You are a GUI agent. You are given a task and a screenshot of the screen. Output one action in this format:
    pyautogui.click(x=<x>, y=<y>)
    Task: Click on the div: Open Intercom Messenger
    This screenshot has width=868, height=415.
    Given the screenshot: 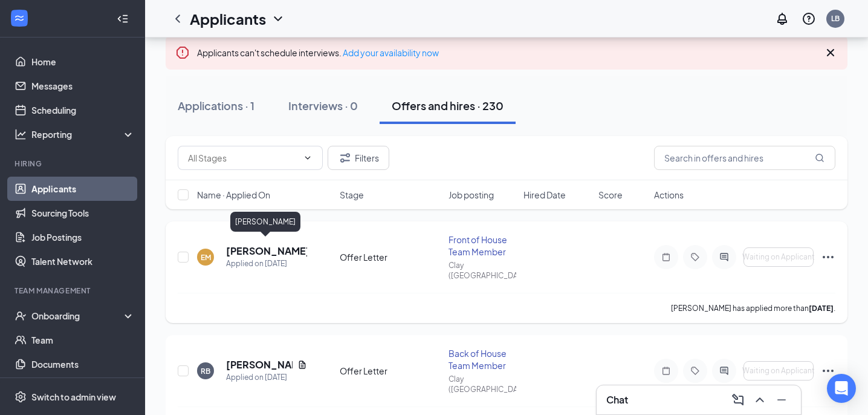 What is the action you would take?
    pyautogui.click(x=842, y=388)
    